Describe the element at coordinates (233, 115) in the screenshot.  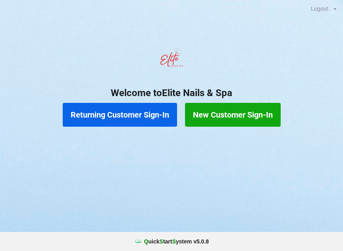
I see `button: New Customer Sign-In` at that location.